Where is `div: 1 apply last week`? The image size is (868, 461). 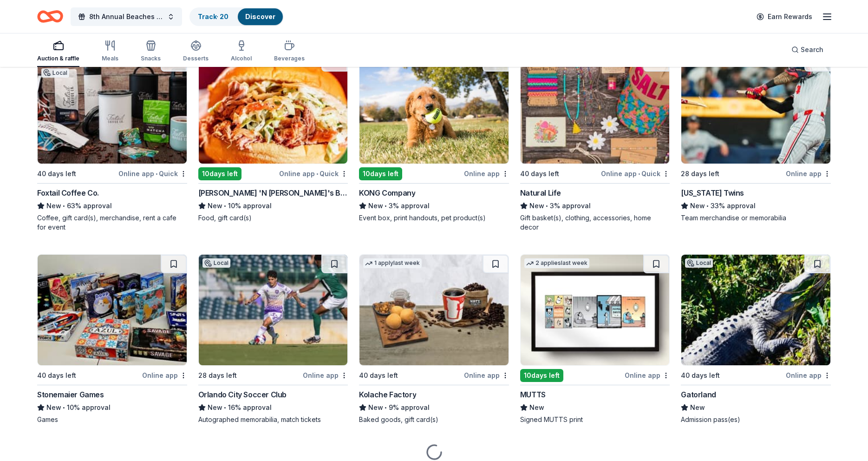
div: 1 apply last week is located at coordinates (392, 263).